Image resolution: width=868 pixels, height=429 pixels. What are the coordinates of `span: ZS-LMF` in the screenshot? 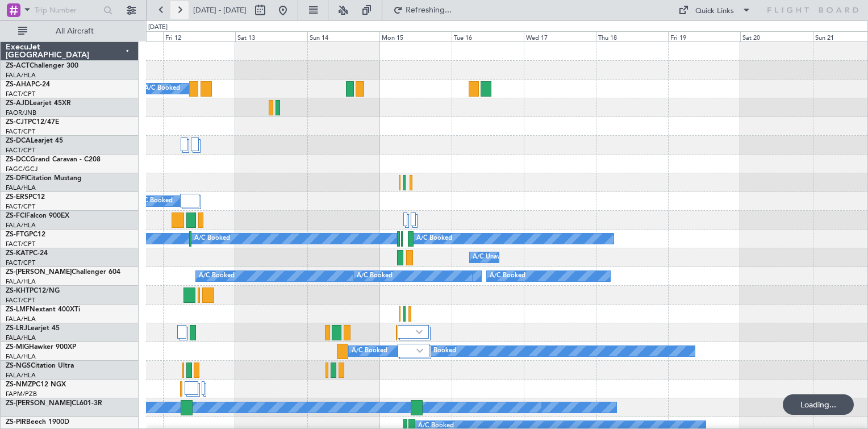 It's located at (18, 309).